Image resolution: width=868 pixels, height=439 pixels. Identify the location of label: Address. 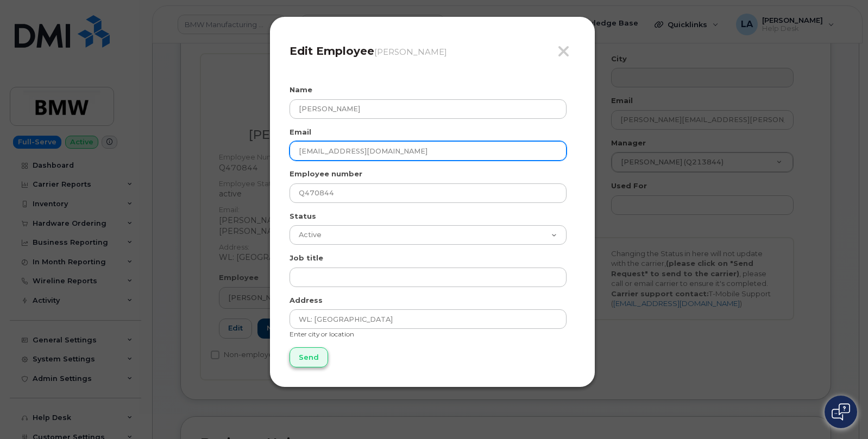
(306, 300).